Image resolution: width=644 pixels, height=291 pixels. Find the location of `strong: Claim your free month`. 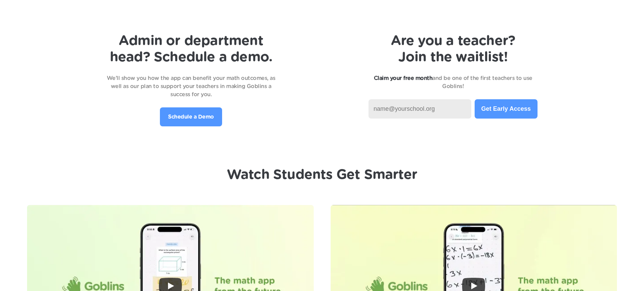

strong: Claim your free month is located at coordinates (403, 78).